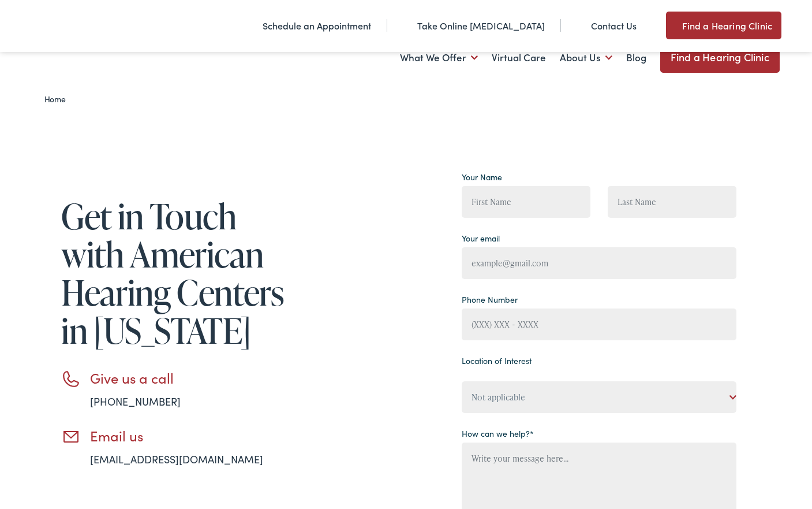 The image size is (812, 509). Describe the element at coordinates (194, 378) in the screenshot. I see `h3: Give us a call` at that location.